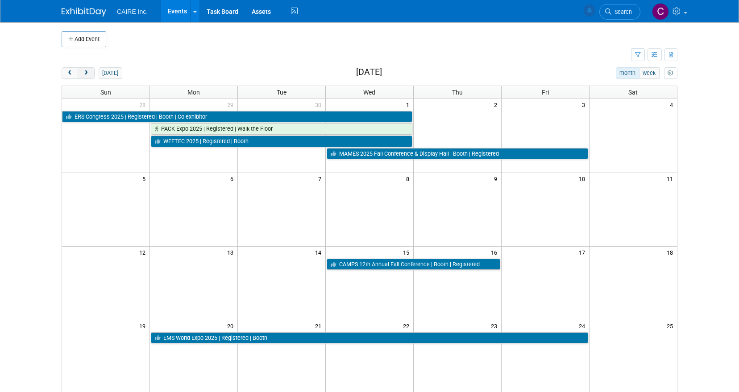 The height and width of the screenshot is (392, 739). I want to click on span: Search, so click(621, 12).